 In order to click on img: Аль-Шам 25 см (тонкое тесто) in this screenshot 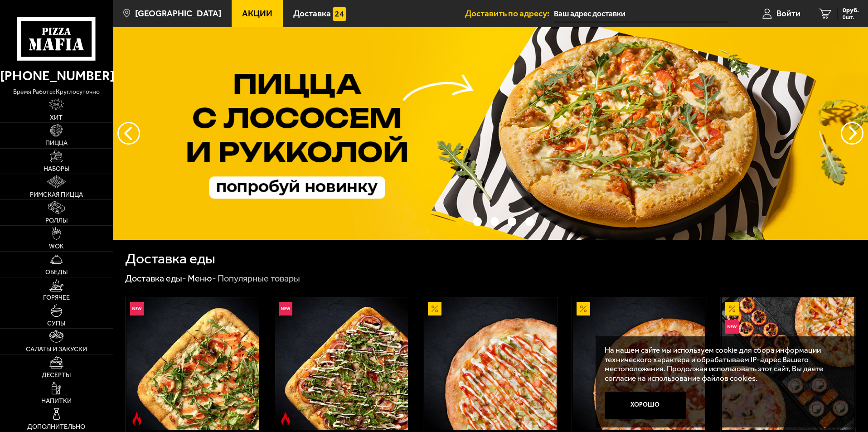, I will do `click(491, 364)`.